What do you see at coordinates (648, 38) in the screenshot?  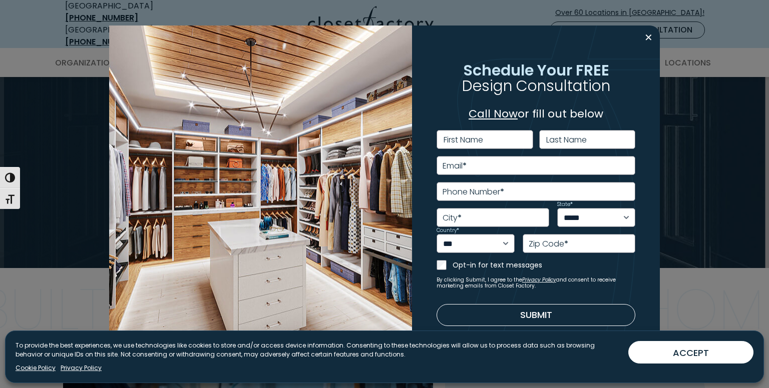 I see `button: Close modal` at bounding box center [648, 38].